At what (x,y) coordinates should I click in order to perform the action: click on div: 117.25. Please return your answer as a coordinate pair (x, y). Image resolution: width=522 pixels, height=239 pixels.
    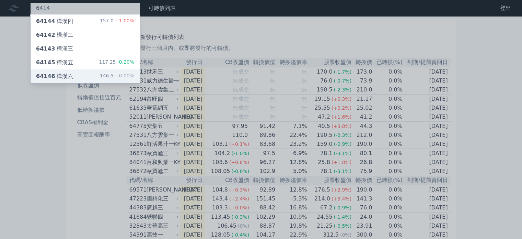
    Looking at the image, I should click on (116, 63).